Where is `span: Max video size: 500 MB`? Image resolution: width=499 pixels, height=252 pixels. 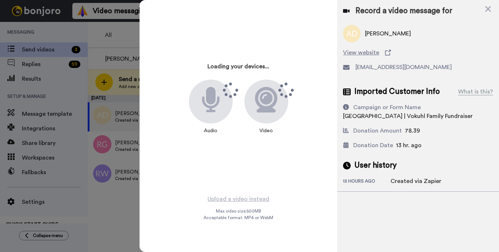
span: Max video size: 500 MB is located at coordinates (239, 211).